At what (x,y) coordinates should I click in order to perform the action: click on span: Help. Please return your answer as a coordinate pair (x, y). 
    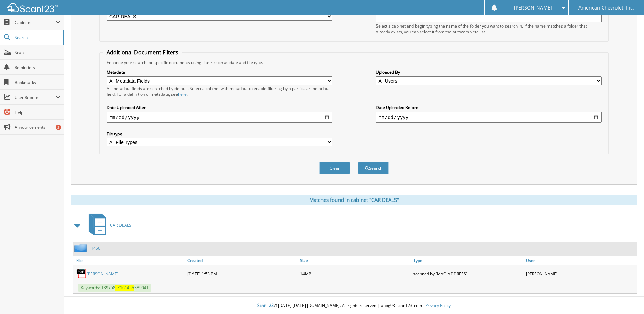
    Looking at the image, I should click on (37, 112).